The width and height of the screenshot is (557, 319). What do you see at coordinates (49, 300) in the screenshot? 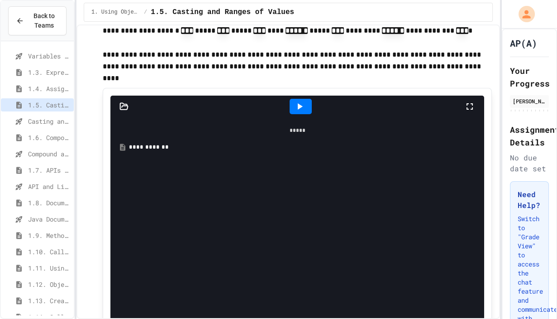
I see `span: 1.13. Creating and Initializing Objects: Constructors` at bounding box center [49, 300].